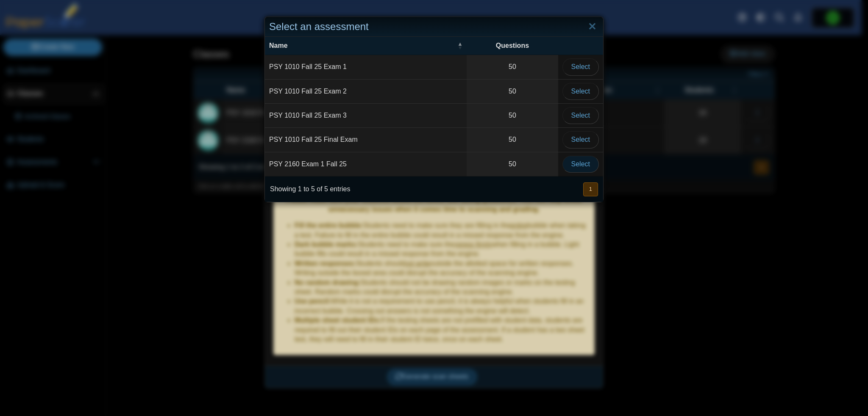 The height and width of the screenshot is (416, 868). Describe the element at coordinates (366, 164) in the screenshot. I see `td: PSY 2160 Exam 1 Fall 25` at that location.